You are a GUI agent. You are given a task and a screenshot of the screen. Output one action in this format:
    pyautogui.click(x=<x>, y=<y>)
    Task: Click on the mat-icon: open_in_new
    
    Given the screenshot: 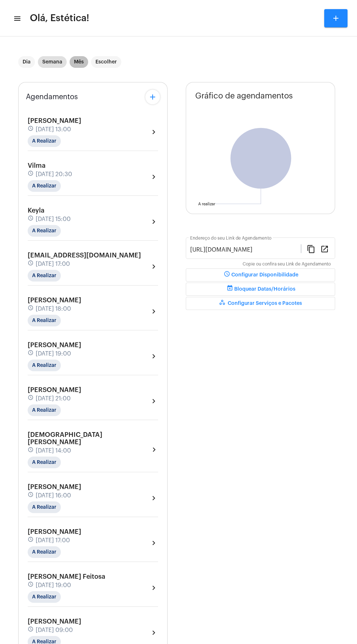 What is the action you would take?
    pyautogui.click(x=324, y=249)
    